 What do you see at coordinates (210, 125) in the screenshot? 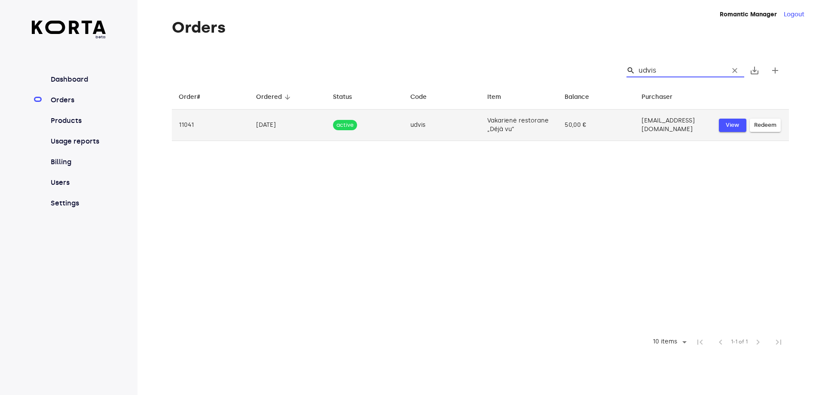
I see `td: 11041` at bounding box center [210, 125].